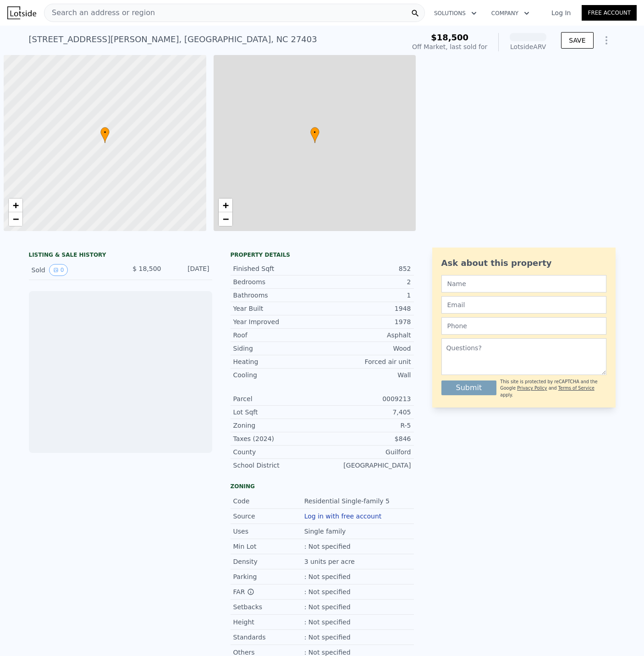 The height and width of the screenshot is (656, 644). Describe the element at coordinates (609, 12) in the screenshot. I see `a: Free Account` at that location.